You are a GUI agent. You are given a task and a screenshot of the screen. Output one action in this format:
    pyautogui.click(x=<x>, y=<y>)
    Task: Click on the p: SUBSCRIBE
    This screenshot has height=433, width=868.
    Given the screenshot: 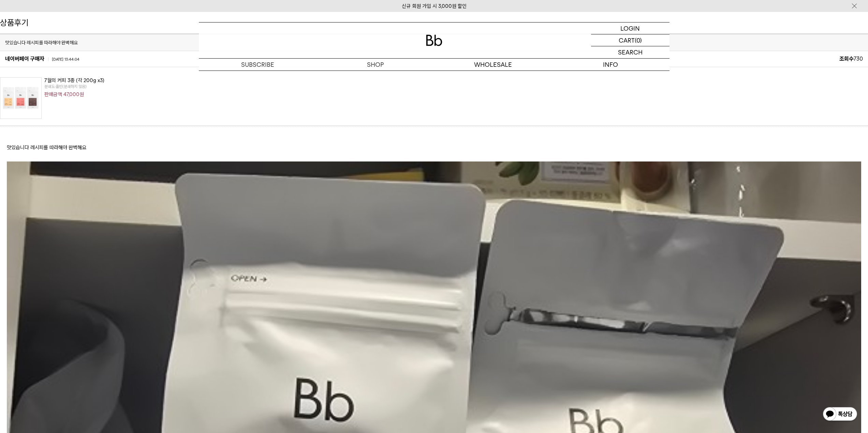 What is the action you would take?
    pyautogui.click(x=258, y=65)
    